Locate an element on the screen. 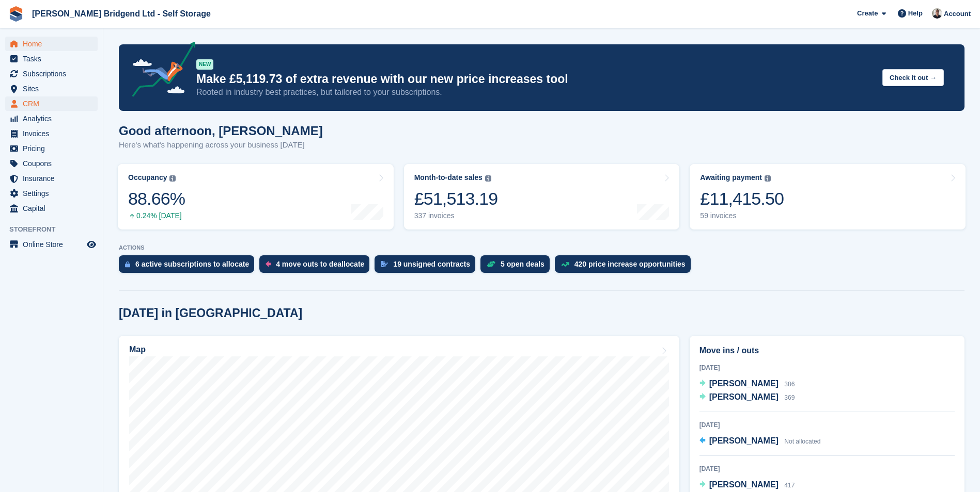 Image resolution: width=980 pixels, height=492 pixels. div: Month-to-date sales is located at coordinates (448, 178).